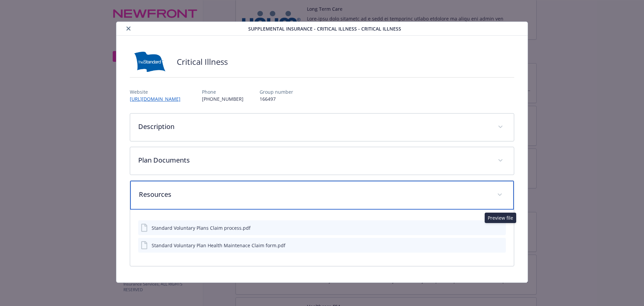  Describe the element at coordinates (501, 218) in the screenshot. I see `div: Preview file` at that location.